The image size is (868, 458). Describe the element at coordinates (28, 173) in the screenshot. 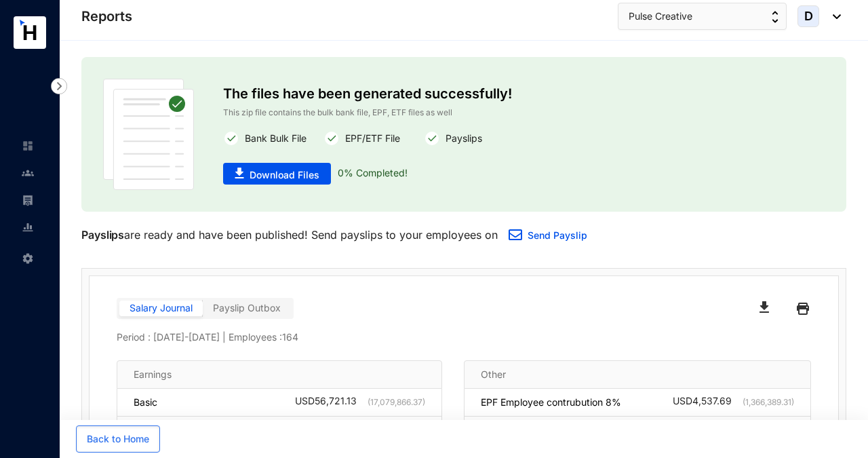

I see `img: people-unselected.118708e94b43a90eceab.svg` at that location.